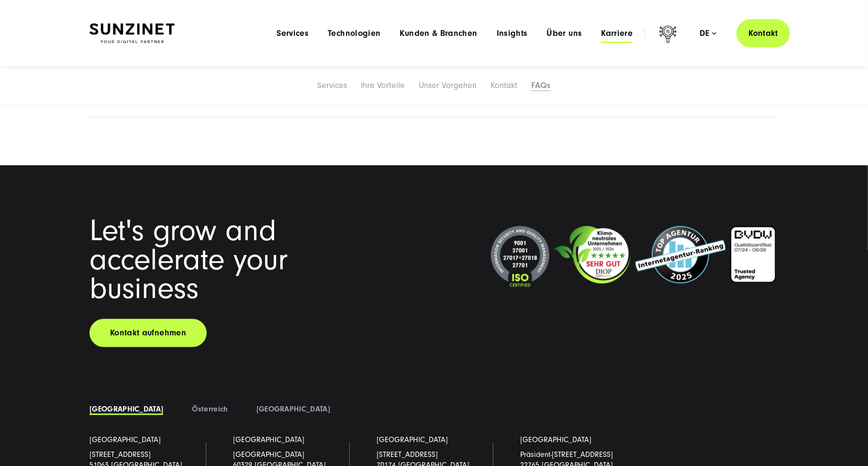 The height and width of the screenshot is (466, 868). What do you see at coordinates (447, 85) in the screenshot?
I see `a: Unser Vorgehen` at bounding box center [447, 85].